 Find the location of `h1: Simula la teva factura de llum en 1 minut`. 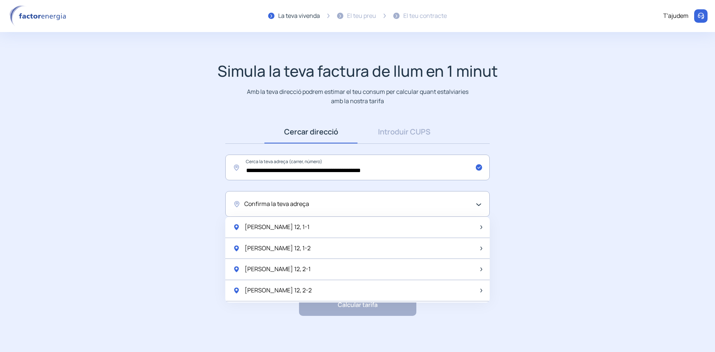

h1: Simula la teva factura de llum en 1 minut is located at coordinates (357, 71).